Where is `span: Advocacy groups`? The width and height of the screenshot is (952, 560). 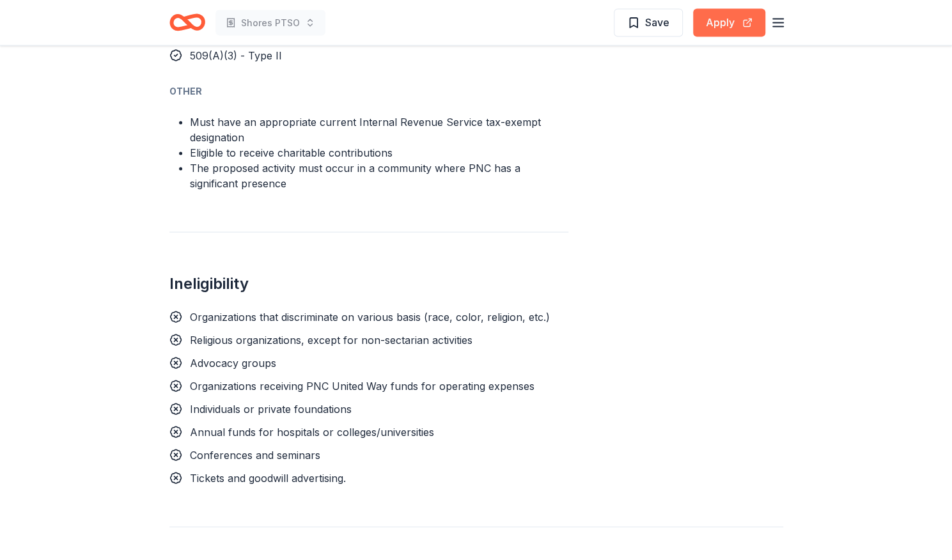
span: Advocacy groups is located at coordinates (233, 363).